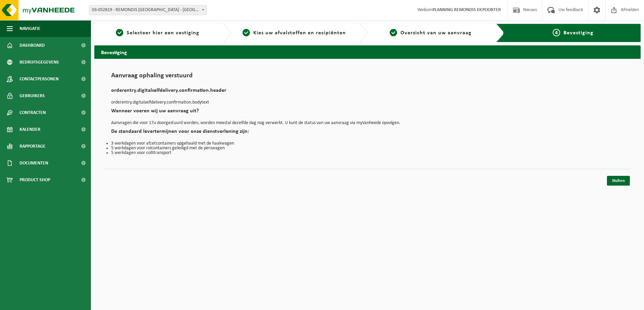 The width and height of the screenshot is (644, 310). What do you see at coordinates (367, 92) in the screenshot?
I see `h2: orderentry.digitalselfdelivery.confirmation.header` at bounding box center [367, 92].